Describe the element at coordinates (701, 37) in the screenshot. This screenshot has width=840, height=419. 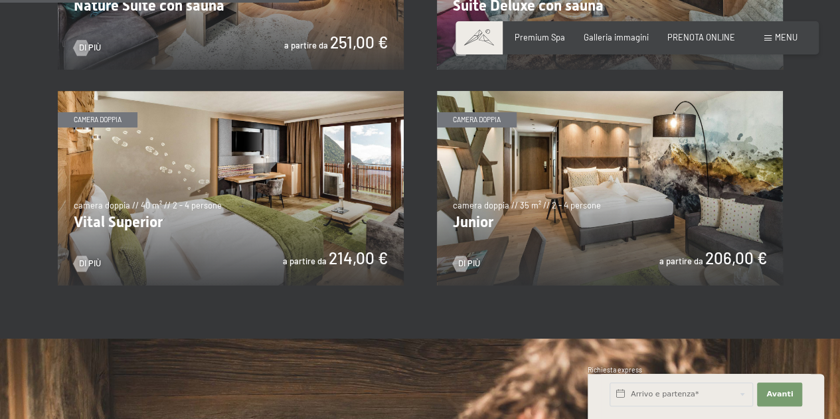
I see `a: PRENOTA ONLINE` at that location.